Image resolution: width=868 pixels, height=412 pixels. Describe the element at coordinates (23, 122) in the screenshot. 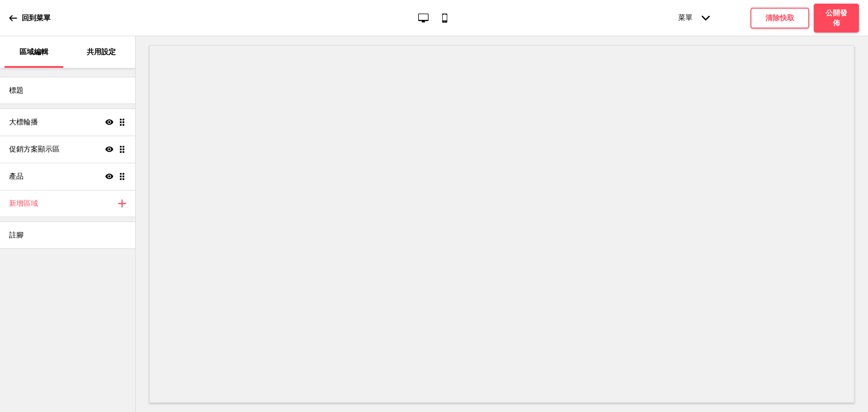

I see `h4: 大標輪播` at that location.